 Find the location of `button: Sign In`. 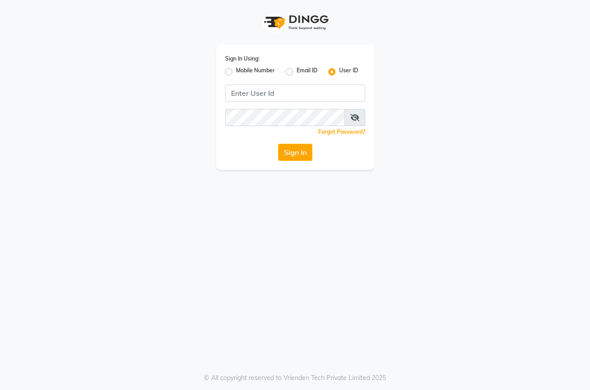

button: Sign In is located at coordinates (295, 152).